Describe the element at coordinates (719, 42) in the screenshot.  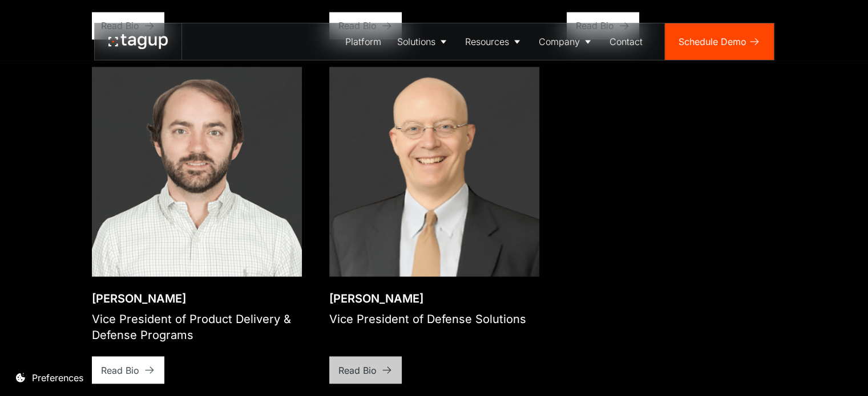
I see `a: Schedule Demo` at that location.